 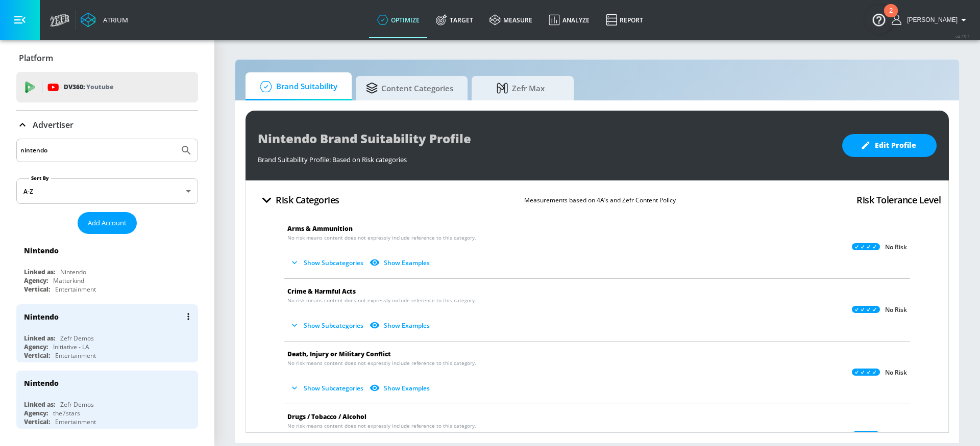 I want to click on p: DV360:, so click(x=88, y=87).